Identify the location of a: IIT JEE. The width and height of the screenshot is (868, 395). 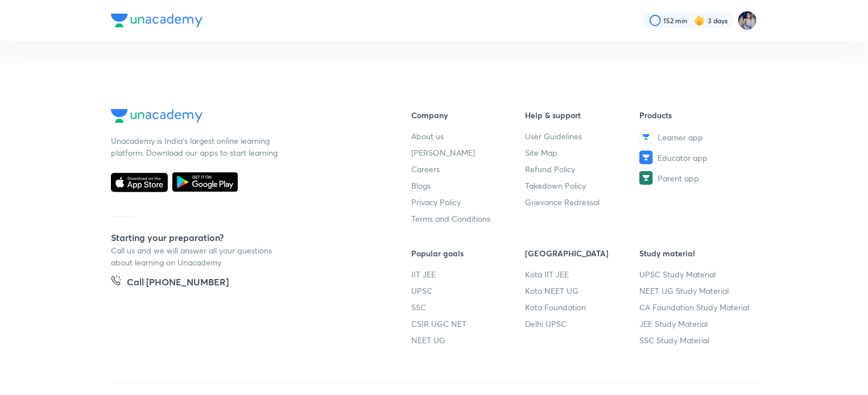
(468, 274).